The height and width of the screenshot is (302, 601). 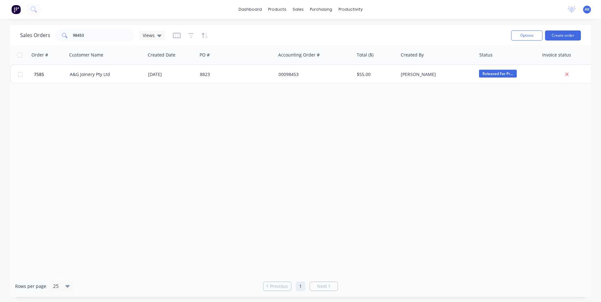 What do you see at coordinates (30, 287) in the screenshot?
I see `span: Rows per page` at bounding box center [30, 287].